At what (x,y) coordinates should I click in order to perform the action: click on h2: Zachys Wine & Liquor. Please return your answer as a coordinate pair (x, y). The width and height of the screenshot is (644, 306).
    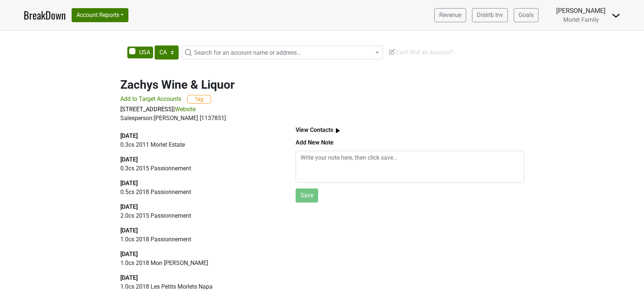
    Looking at the image, I should click on (322, 85).